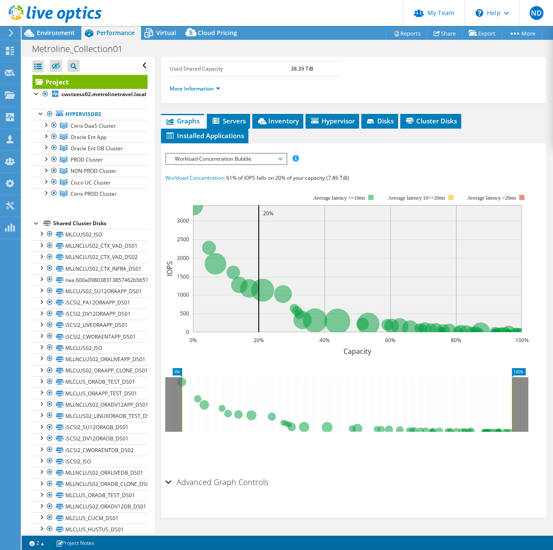 Image resolution: width=553 pixels, height=550 pixels. I want to click on b: 38.39 TiB, so click(302, 68).